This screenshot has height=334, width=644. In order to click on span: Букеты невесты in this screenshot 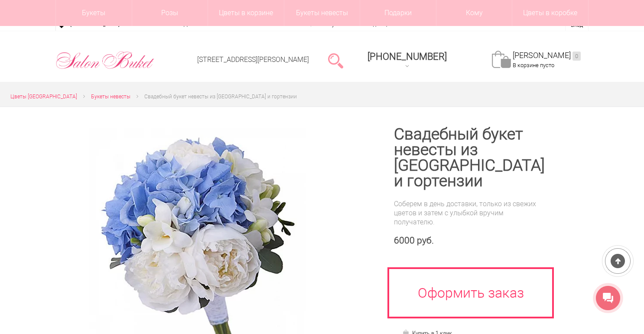, I will do `click(110, 97)`.